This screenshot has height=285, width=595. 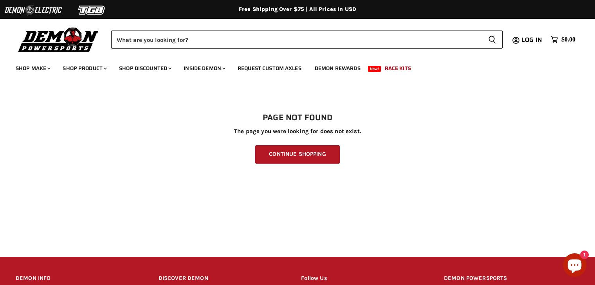 What do you see at coordinates (297, 118) in the screenshot?
I see `h1: Page not found` at bounding box center [297, 118].